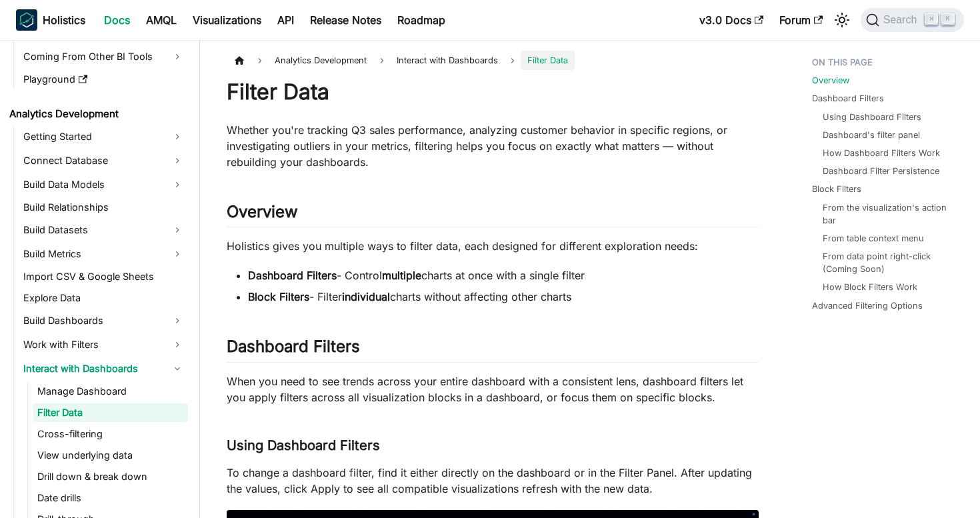  What do you see at coordinates (873, 238) in the screenshot?
I see `a: From table context menu` at bounding box center [873, 238].